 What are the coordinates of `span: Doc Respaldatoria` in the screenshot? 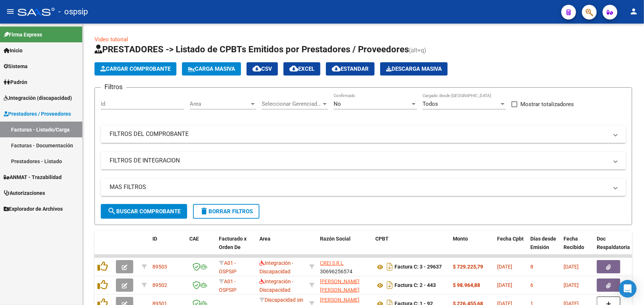 It's located at (613, 243).